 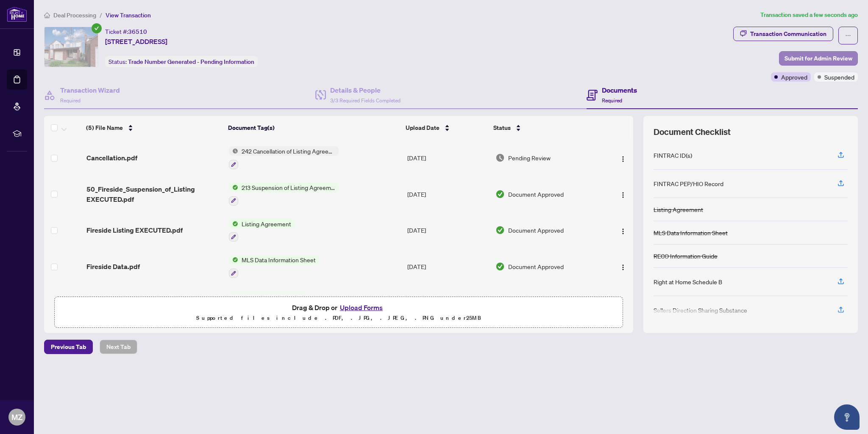 What do you see at coordinates (114, 267) in the screenshot?
I see `span: Fireside Data.pdf` at bounding box center [114, 267].